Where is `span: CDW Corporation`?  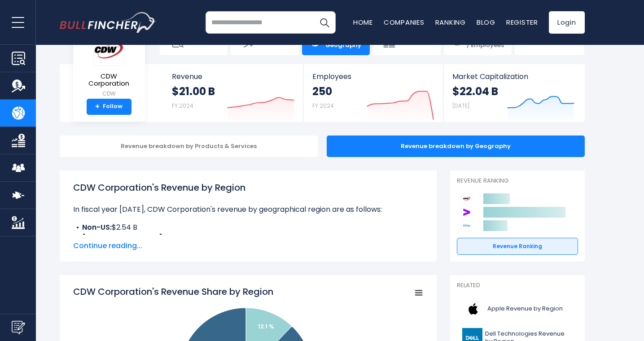
span: CDW Corporation is located at coordinates (109, 80).